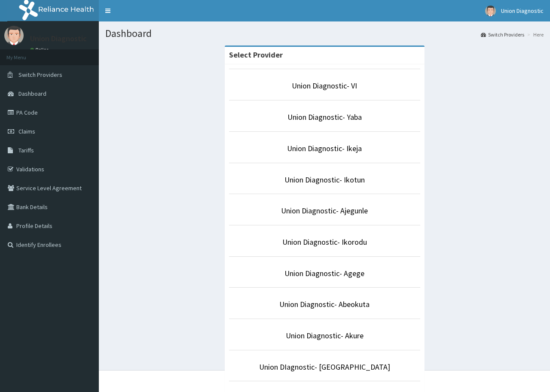  I want to click on span: Switch Providers, so click(40, 75).